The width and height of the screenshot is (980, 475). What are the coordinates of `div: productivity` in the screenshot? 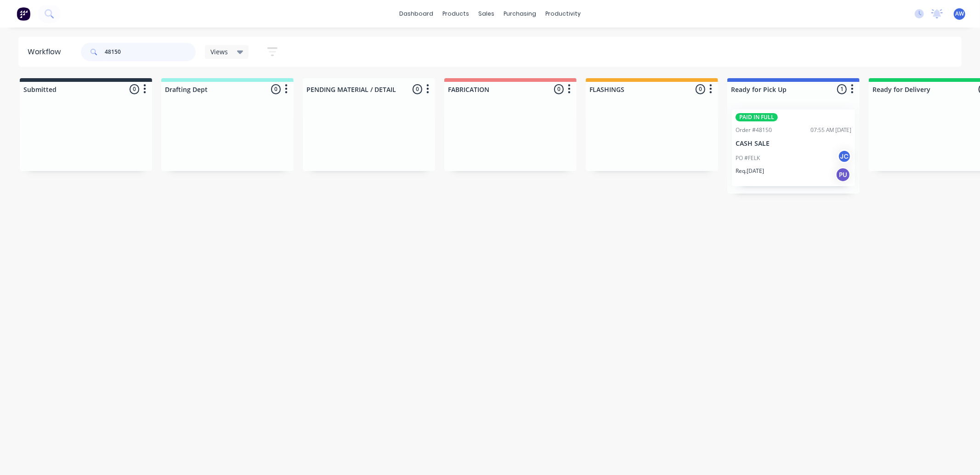 It's located at (563, 14).